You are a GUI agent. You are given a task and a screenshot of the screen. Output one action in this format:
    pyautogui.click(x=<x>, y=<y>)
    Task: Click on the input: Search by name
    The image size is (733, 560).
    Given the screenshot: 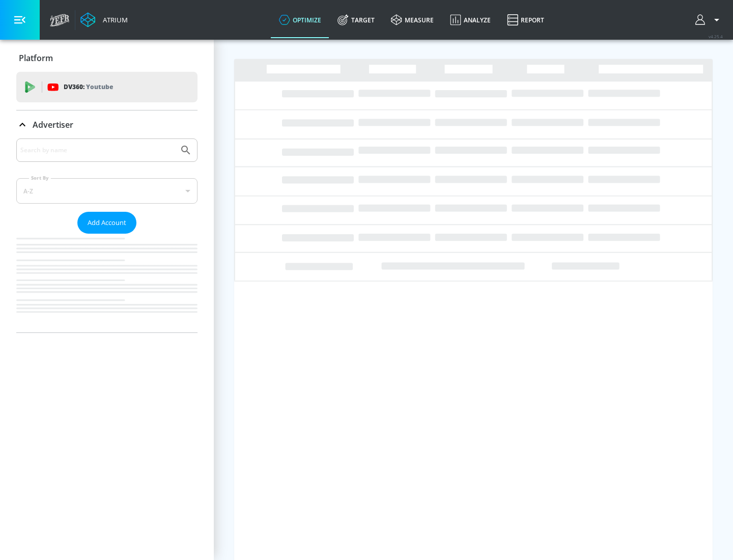 What is the action you would take?
    pyautogui.click(x=98, y=150)
    